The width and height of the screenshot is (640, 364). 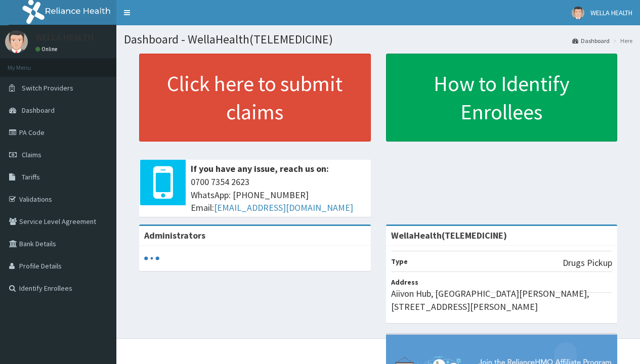 I want to click on b: If you have any issue, reach us on:, so click(x=260, y=168).